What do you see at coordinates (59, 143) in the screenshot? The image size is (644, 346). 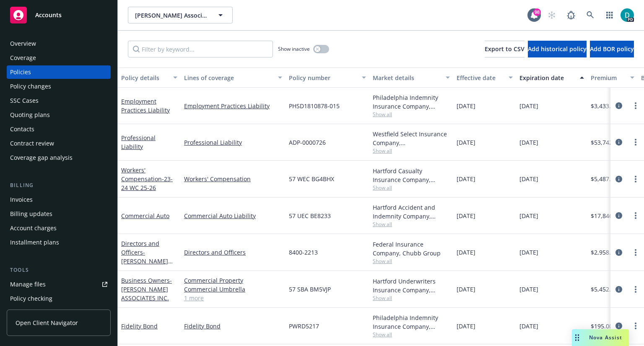 I see `a: Contract review` at bounding box center [59, 143].